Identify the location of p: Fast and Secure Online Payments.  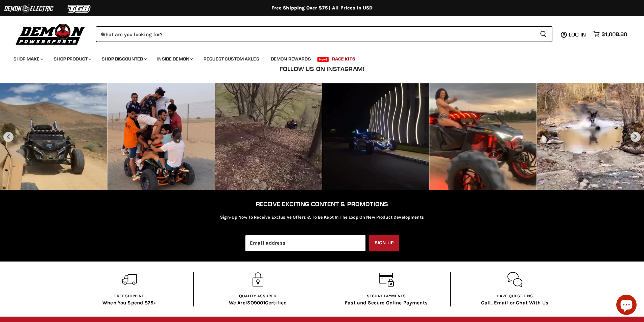
(386, 302).